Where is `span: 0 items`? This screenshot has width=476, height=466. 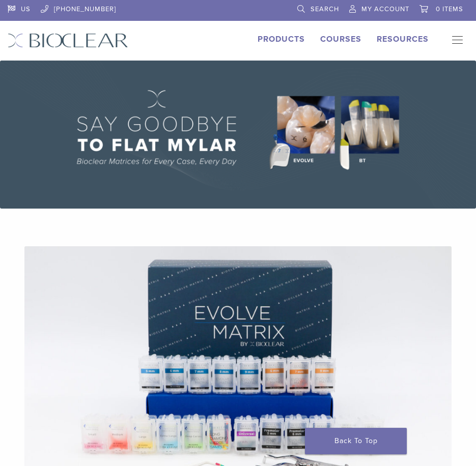
span: 0 items is located at coordinates (449, 9).